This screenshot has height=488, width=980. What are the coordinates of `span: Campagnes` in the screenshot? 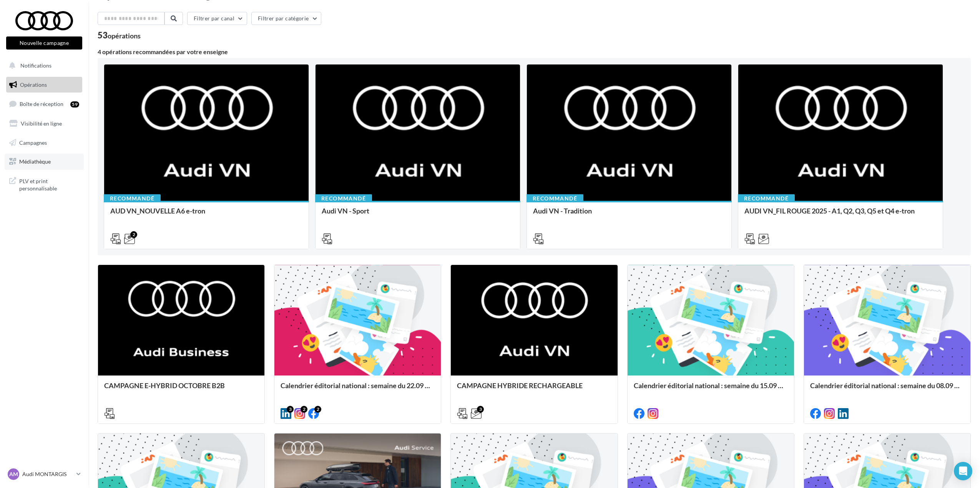 It's located at (33, 142).